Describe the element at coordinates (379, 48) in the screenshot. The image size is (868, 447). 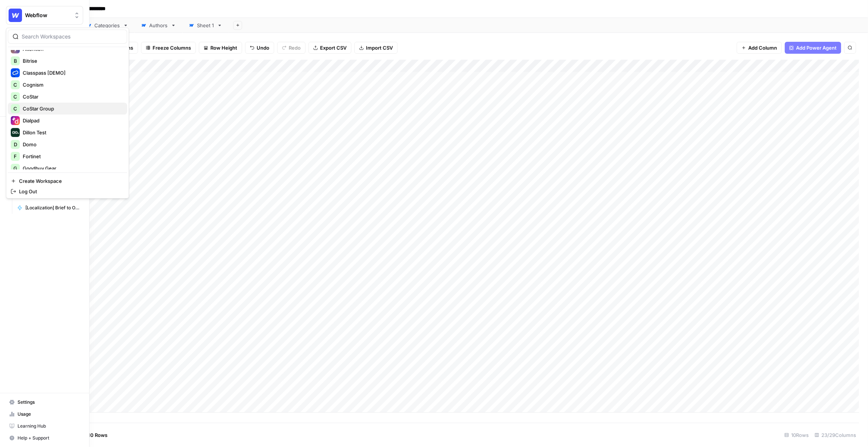
I see `span: Import CSV` at that location.